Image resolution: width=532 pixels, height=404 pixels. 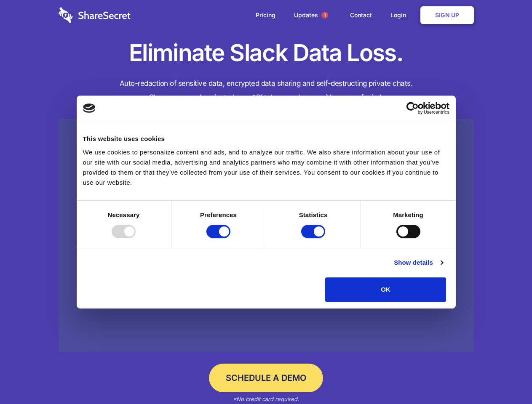 I want to click on a: Login, so click(x=400, y=15).